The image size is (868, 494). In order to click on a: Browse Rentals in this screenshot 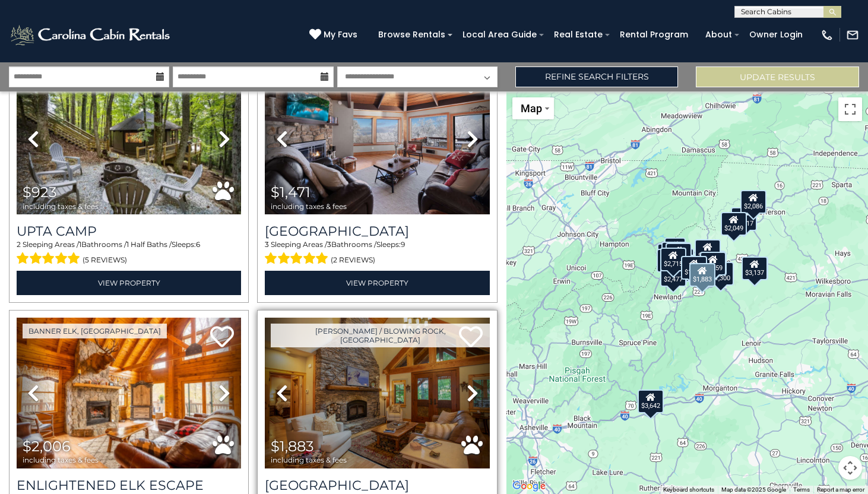, I will do `click(411, 34)`.